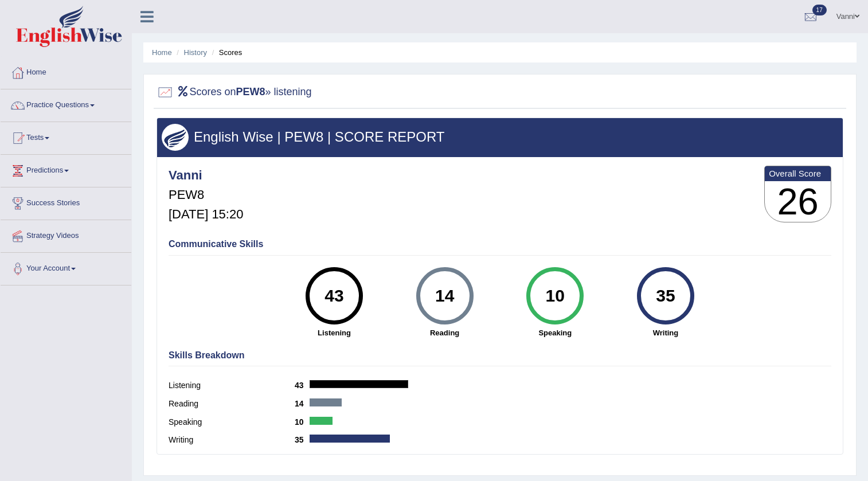  Describe the element at coordinates (232, 404) in the screenshot. I see `label: Reading` at that location.